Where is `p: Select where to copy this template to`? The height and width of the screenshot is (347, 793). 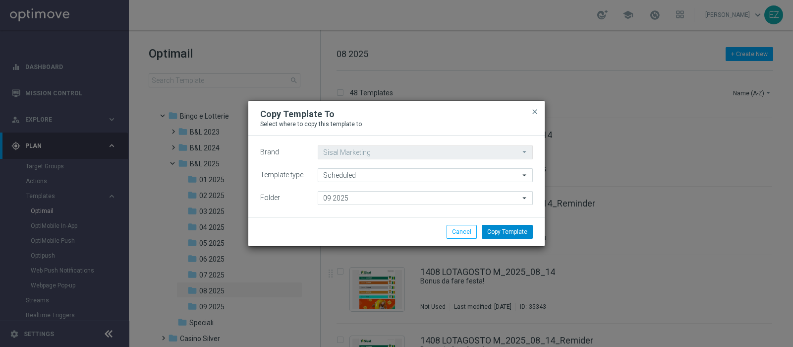
p: Select where to copy this template to is located at coordinates (397, 124).